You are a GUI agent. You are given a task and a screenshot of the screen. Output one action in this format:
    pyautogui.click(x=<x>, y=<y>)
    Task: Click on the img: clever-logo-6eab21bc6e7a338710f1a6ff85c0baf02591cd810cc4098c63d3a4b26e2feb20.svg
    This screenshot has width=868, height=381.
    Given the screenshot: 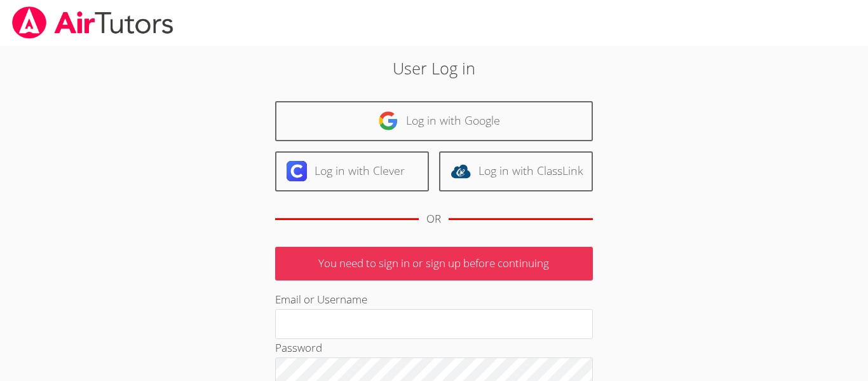 What is the action you would take?
    pyautogui.click(x=297, y=171)
    